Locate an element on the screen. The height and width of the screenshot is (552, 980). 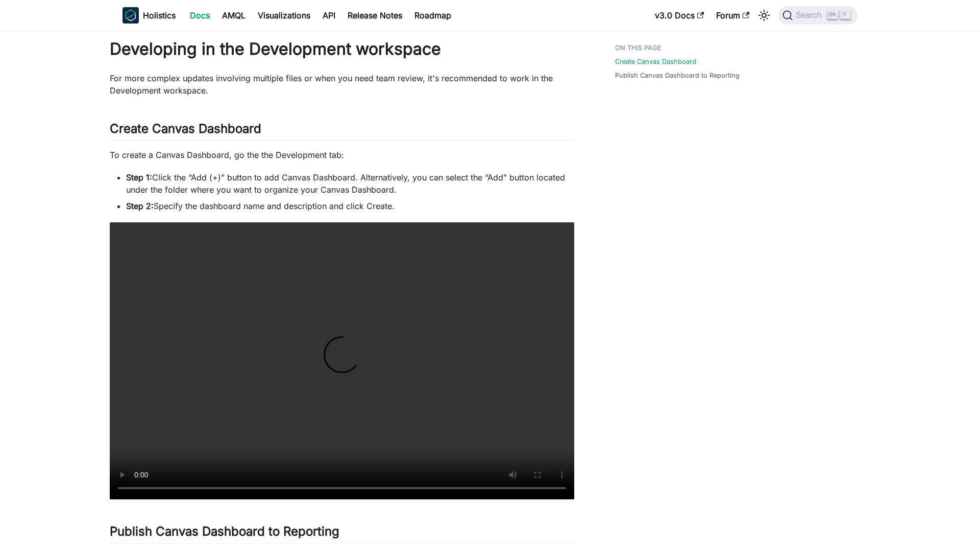
a: HolisticsHolistics is located at coordinates (149, 15).